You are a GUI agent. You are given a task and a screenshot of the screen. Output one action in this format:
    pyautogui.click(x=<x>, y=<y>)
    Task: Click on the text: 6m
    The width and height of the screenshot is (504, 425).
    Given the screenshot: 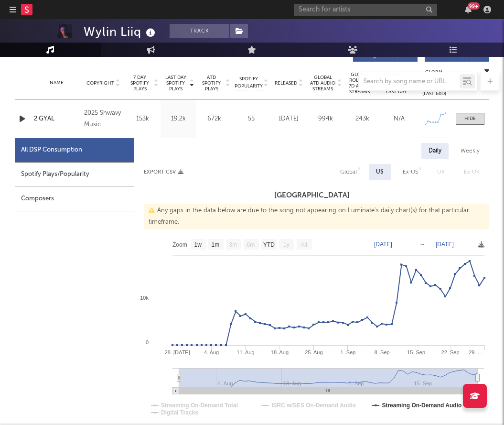 What is the action you would take?
    pyautogui.click(x=251, y=245)
    